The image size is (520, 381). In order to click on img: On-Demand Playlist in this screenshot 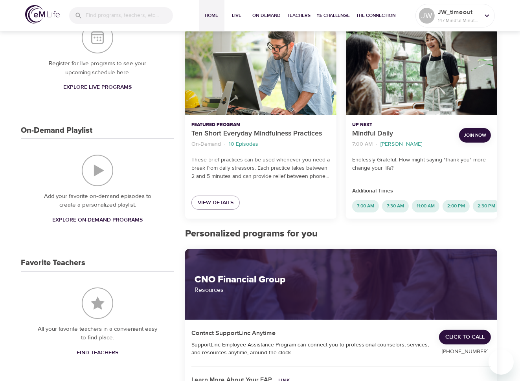, I will do `click(97, 171)`.